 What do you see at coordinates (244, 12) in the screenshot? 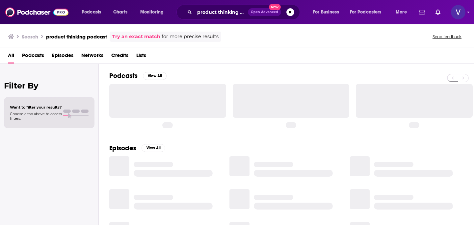
I see `div: Search podcasts, credits, & more...` at bounding box center [244, 12].